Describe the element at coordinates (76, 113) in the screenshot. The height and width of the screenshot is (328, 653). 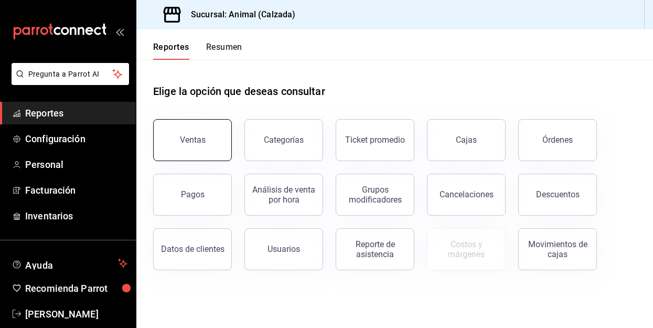
I see `span: Reportes` at that location.